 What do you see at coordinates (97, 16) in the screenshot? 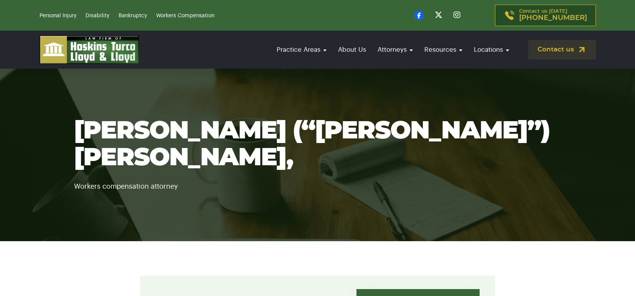
I see `a: Disability` at bounding box center [97, 16].